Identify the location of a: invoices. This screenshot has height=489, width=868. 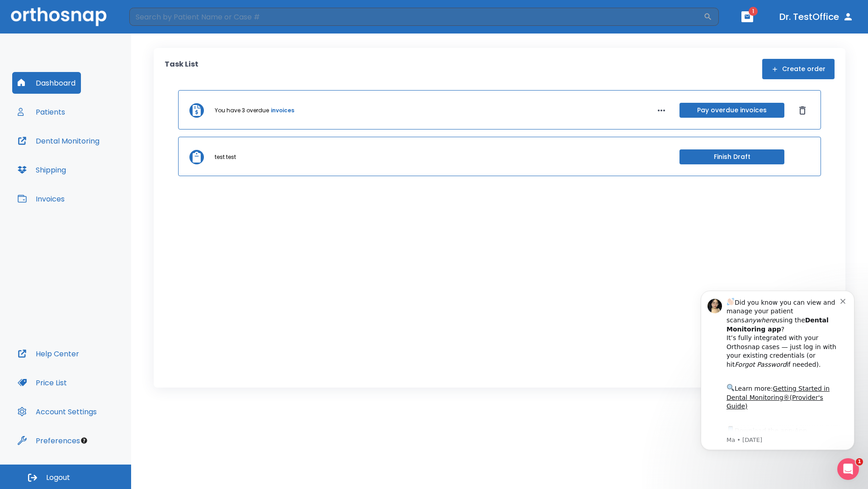
(283, 110).